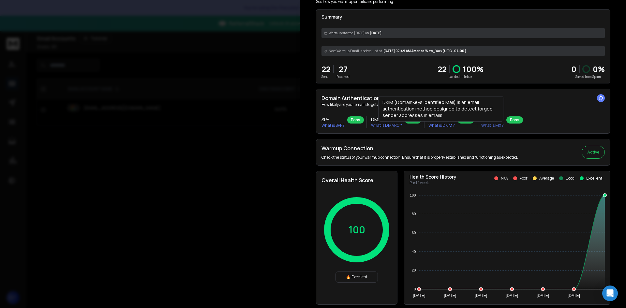 The image size is (626, 308). I want to click on tspan: 20, so click(414, 270).